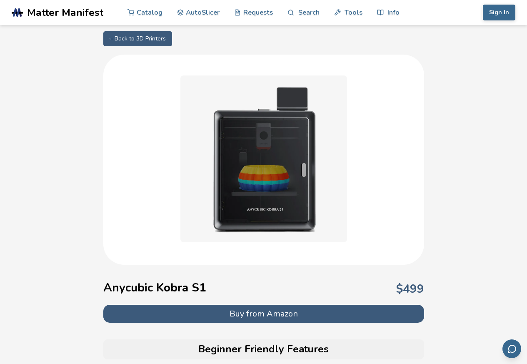 This screenshot has width=527, height=364. What do you see at coordinates (512, 349) in the screenshot?
I see `button: Send feedback via email` at bounding box center [512, 349].